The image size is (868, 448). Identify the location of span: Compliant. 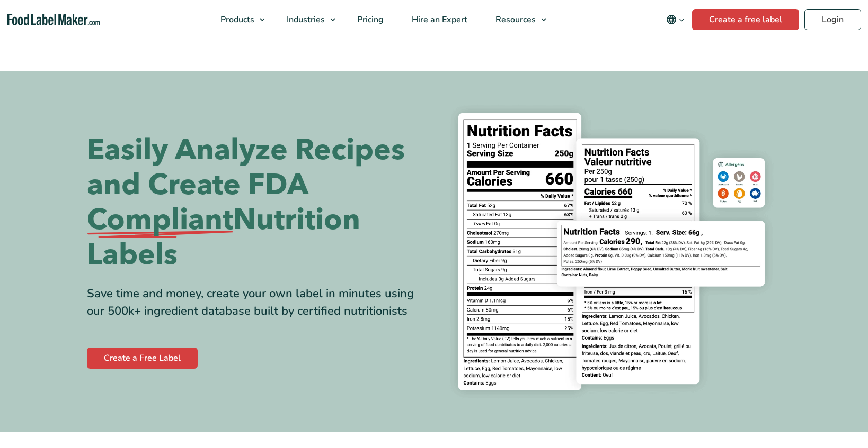
(160, 220).